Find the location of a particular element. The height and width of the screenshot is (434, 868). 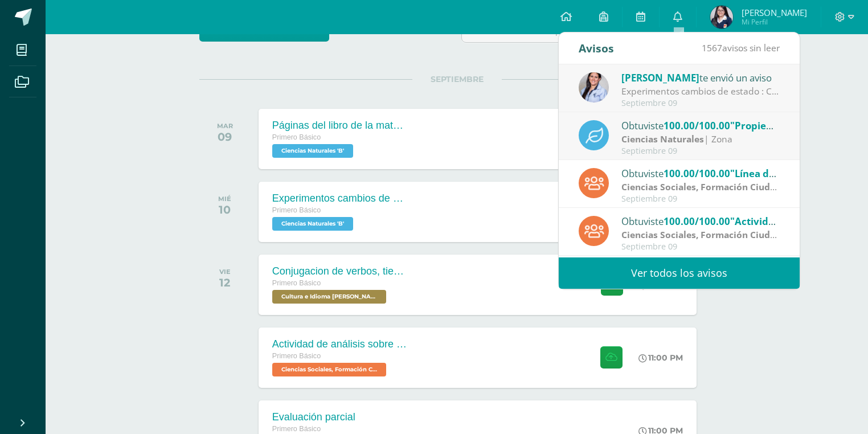

div: Páginas del libro de la materia is located at coordinates (341, 126).